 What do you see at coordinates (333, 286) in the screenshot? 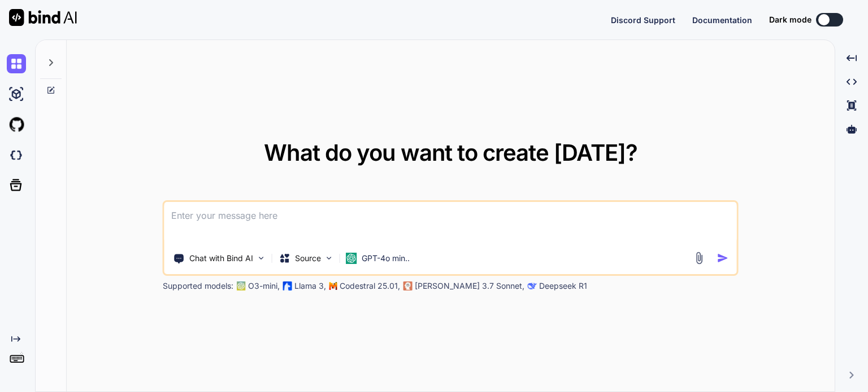
I see `img: Mistral-AI` at bounding box center [333, 286].